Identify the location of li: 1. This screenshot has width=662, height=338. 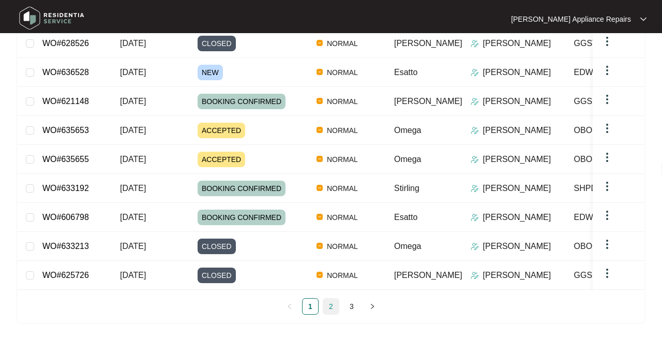
(310, 306).